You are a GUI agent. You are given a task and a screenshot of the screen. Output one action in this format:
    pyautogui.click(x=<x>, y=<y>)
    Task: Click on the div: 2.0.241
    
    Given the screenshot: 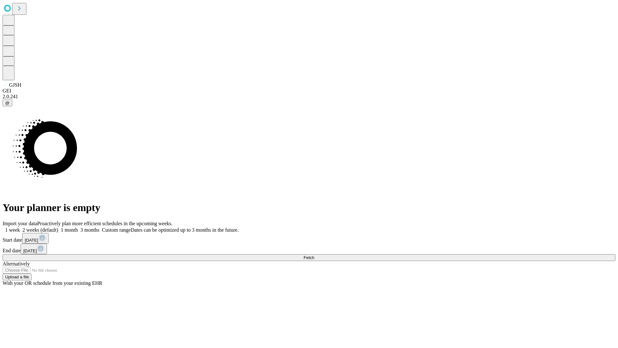 What is the action you would take?
    pyautogui.click(x=309, y=97)
    